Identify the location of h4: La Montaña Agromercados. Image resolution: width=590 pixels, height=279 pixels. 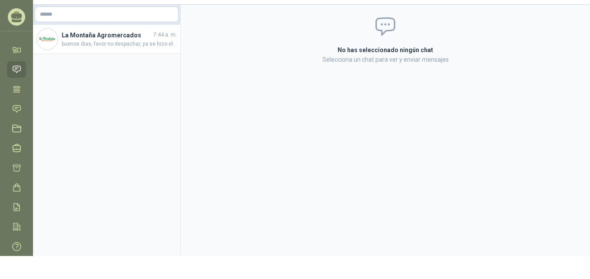
(106, 35).